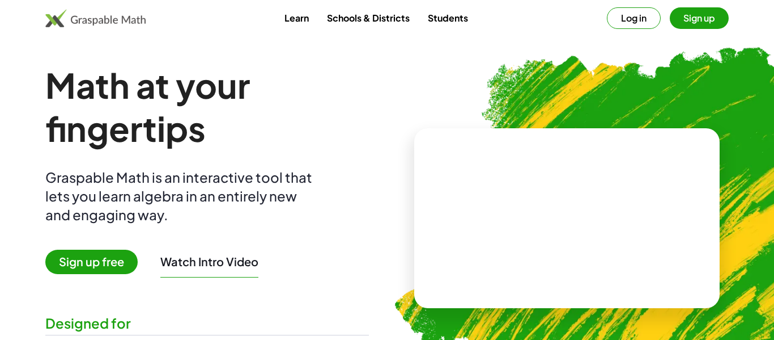 The height and width of the screenshot is (340, 774). What do you see at coordinates (567, 218) in the screenshot?
I see `video: What is this? This is dynamic math notation. Dynamic math notation plays a central role in how Gr...` at bounding box center [567, 218].